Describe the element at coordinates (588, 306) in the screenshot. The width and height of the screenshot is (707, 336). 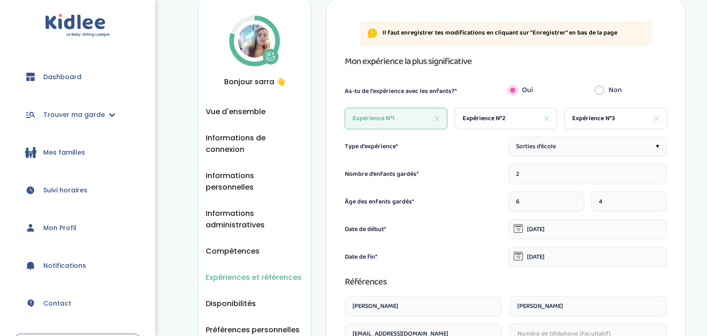
I see `input: Prénom (Facultatif)` at that location.